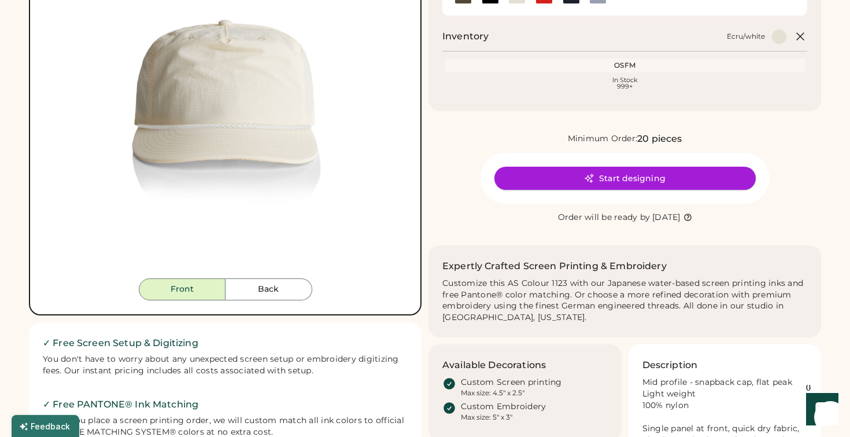 Image resolution: width=850 pixels, height=437 pixels. I want to click on h2: Expertly Crafted Screen Printing & Embroidery, so click(555, 266).